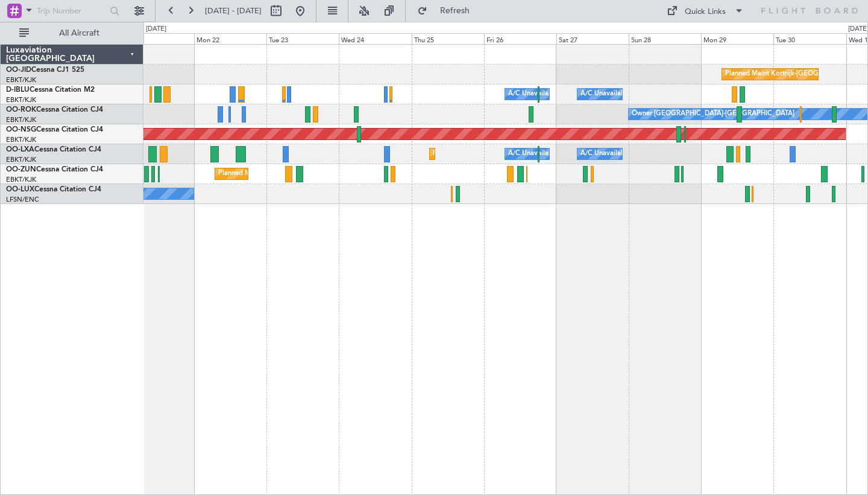 This screenshot has width=868, height=495. What do you see at coordinates (448, 11) in the screenshot?
I see `button: Refresh` at bounding box center [448, 11].